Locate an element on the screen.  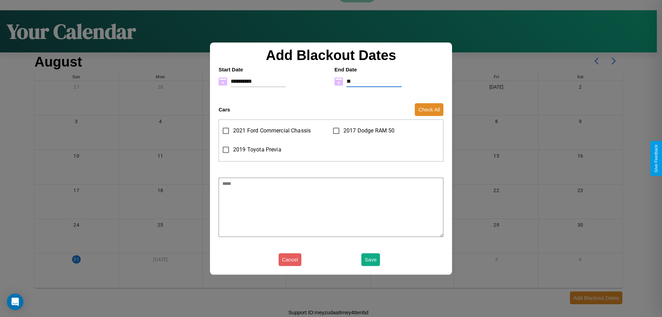
span: 2017 Dodge RAM 50 is located at coordinates (369, 131).